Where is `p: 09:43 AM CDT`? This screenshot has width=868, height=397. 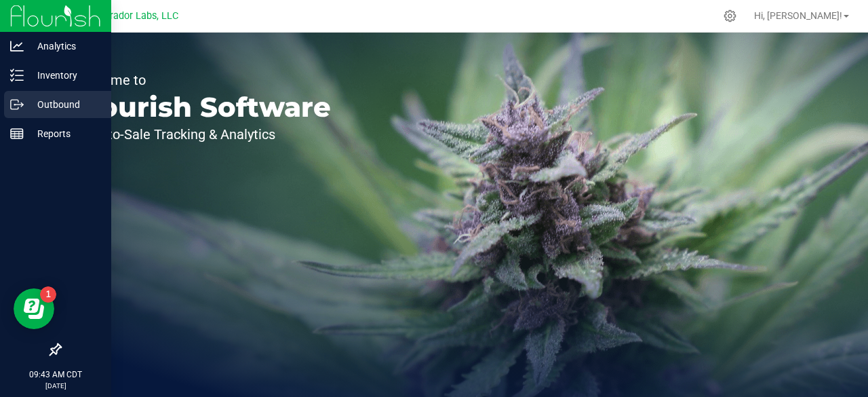
p: 09:43 AM CDT is located at coordinates (56, 375).